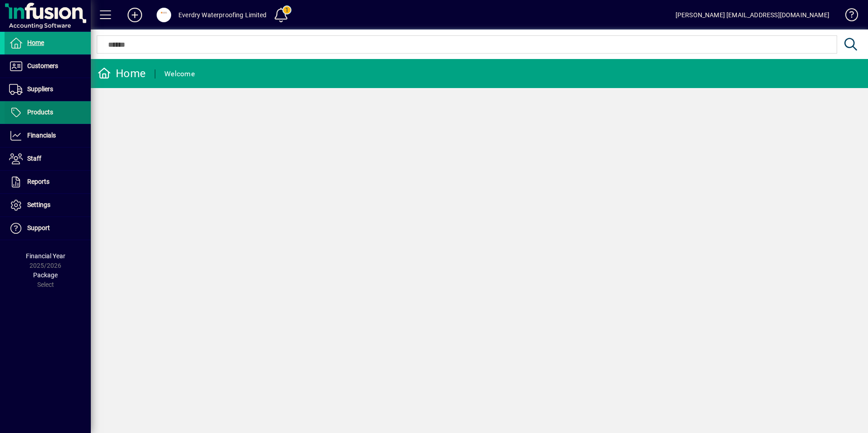 This screenshot has width=868, height=433. Describe the element at coordinates (40, 89) in the screenshot. I see `span: Suppliers` at that location.